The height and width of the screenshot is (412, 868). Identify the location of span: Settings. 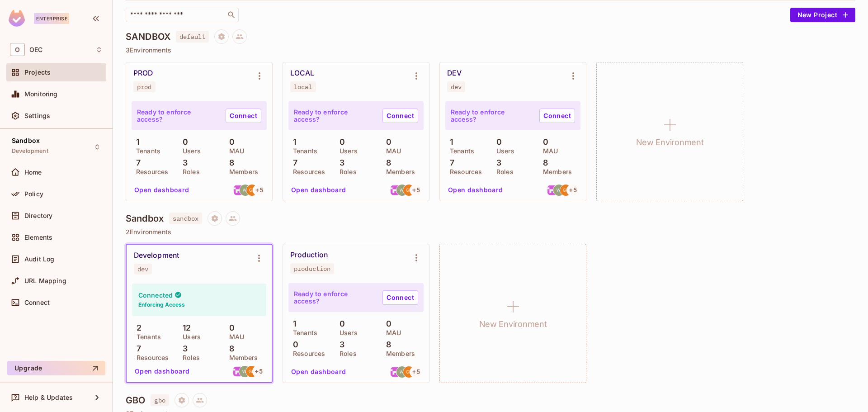
(37, 116).